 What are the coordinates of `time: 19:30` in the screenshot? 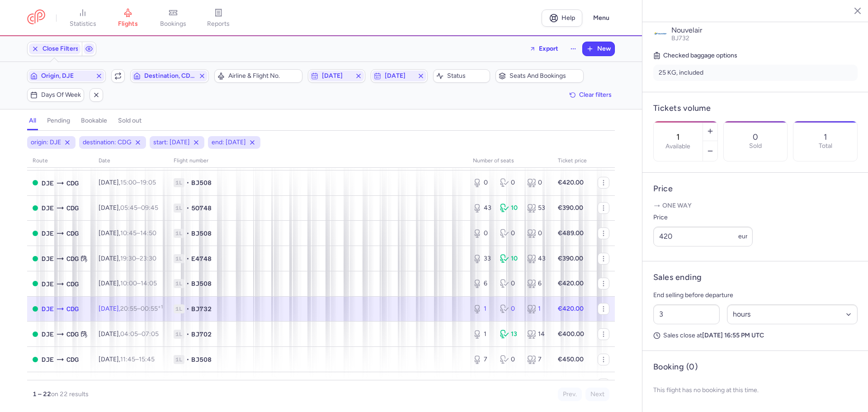 It's located at (128, 258).